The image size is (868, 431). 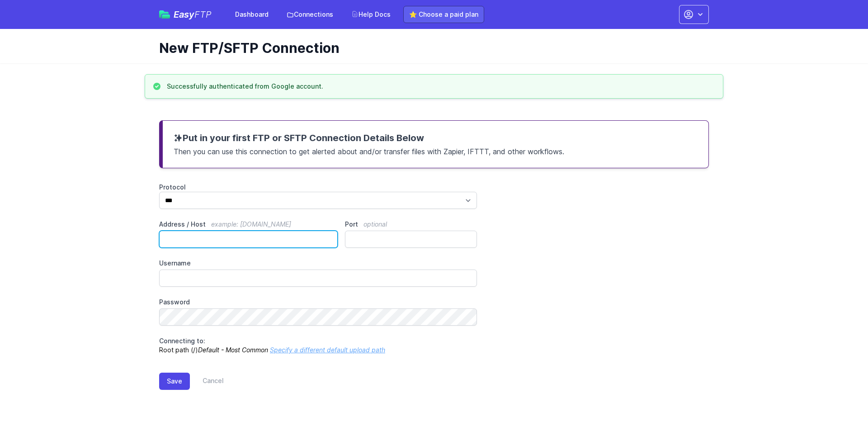 What do you see at coordinates (206, 382) in the screenshot?
I see `a: Cancel` at bounding box center [206, 382].